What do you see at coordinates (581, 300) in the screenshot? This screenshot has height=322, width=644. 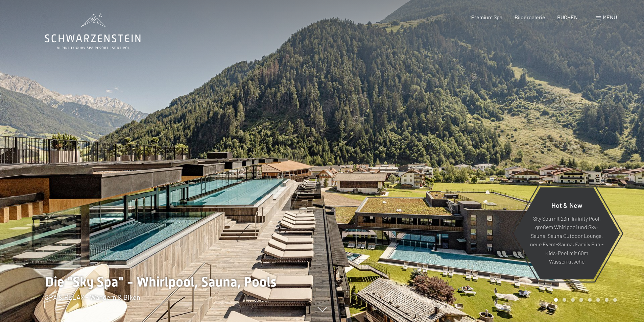 I see `div: Carousel Page 4` at bounding box center [581, 300].